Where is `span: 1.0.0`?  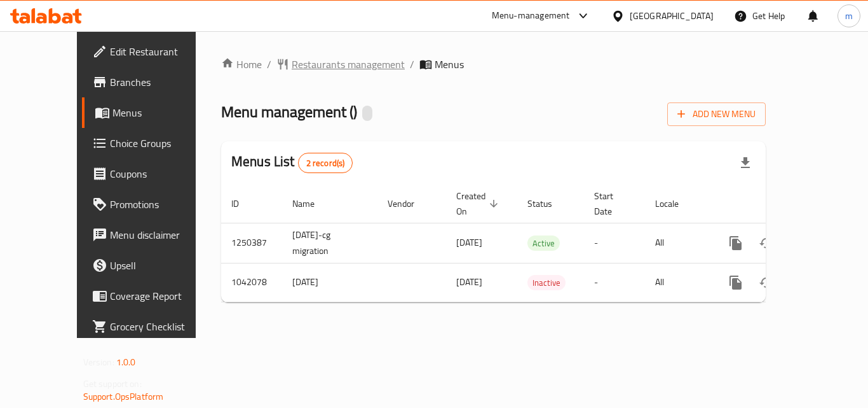 span: 1.0.0 is located at coordinates (126, 362).